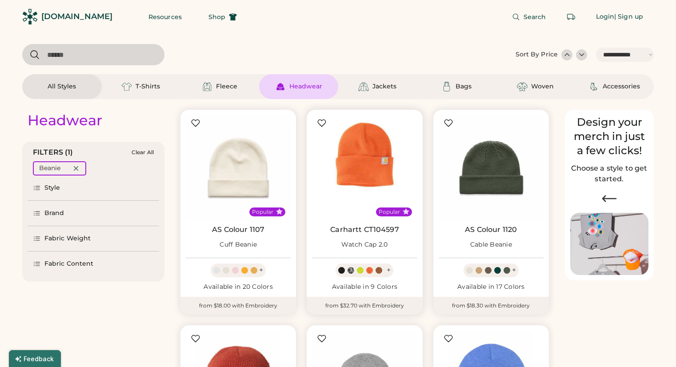  I want to click on img: Accessories Icon, so click(594, 87).